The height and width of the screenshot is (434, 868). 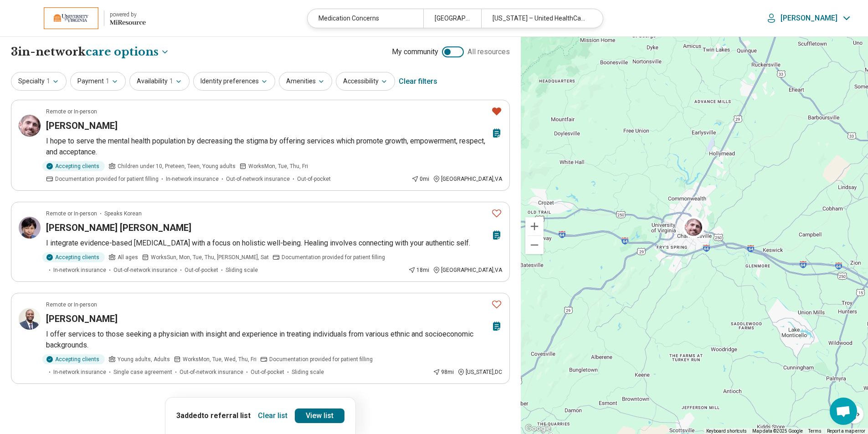 I want to click on span: Works Mon, Tue, Wed, Thu, Fri, so click(x=219, y=359).